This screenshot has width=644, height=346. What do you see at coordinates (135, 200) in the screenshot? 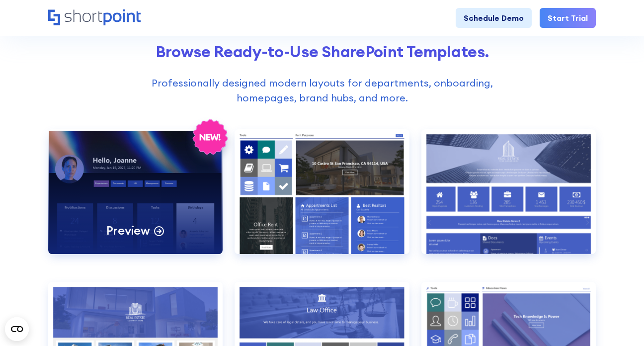
I see `a: CommunicationPreview` at bounding box center [135, 200].